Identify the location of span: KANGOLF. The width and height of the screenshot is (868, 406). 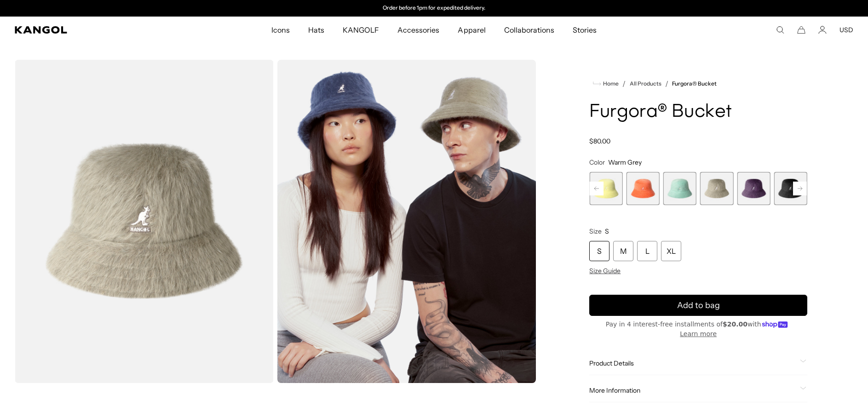
(361, 30).